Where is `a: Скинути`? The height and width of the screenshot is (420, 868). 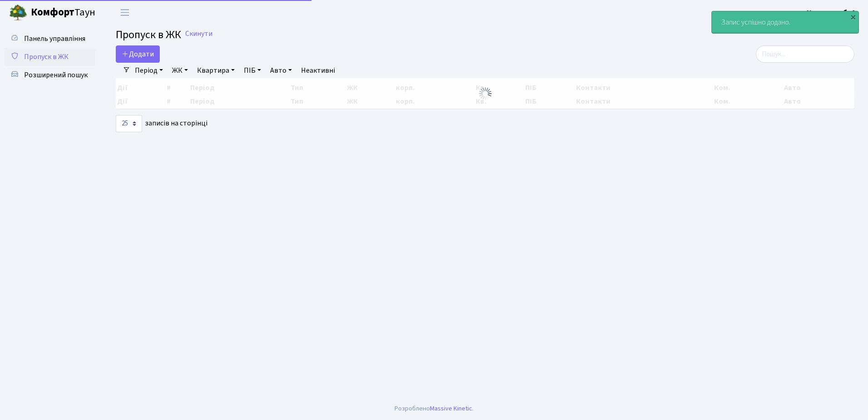
a: Скинути is located at coordinates (199, 33).